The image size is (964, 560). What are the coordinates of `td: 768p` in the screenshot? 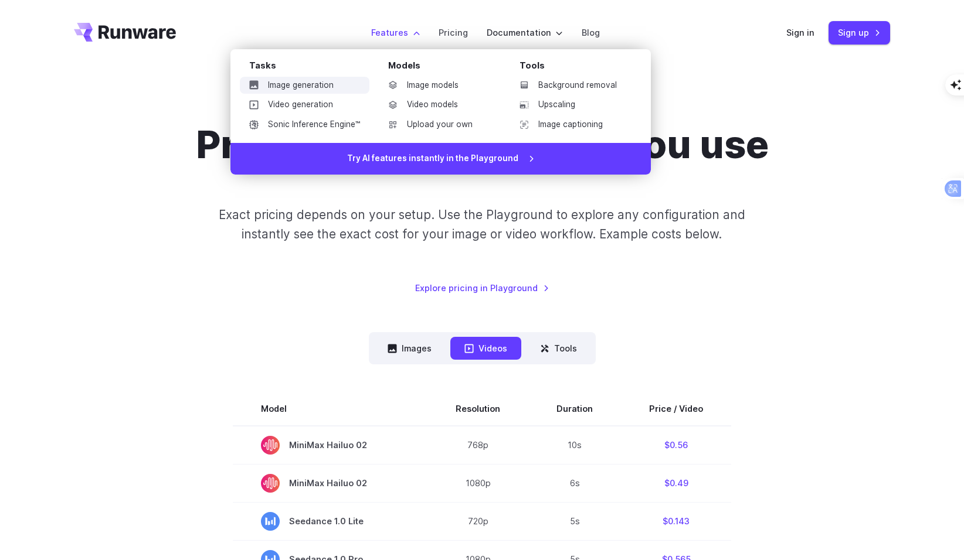 It's located at (477, 445).